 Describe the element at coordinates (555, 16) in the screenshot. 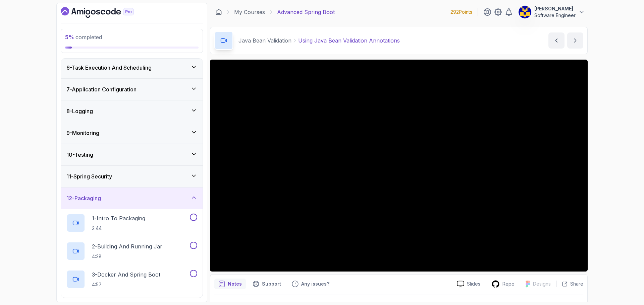

I see `p: Software Engineer` at that location.